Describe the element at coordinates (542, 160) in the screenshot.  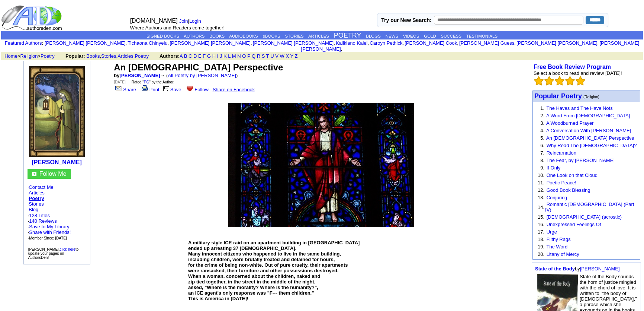
I see `font: 8.` at that location.